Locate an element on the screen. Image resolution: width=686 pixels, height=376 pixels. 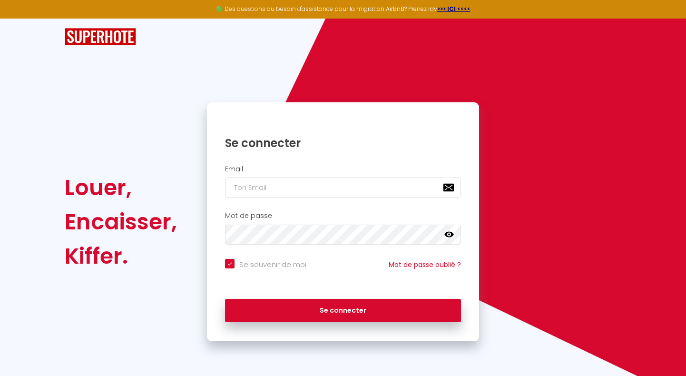
div: Kiffer. is located at coordinates (121, 256).